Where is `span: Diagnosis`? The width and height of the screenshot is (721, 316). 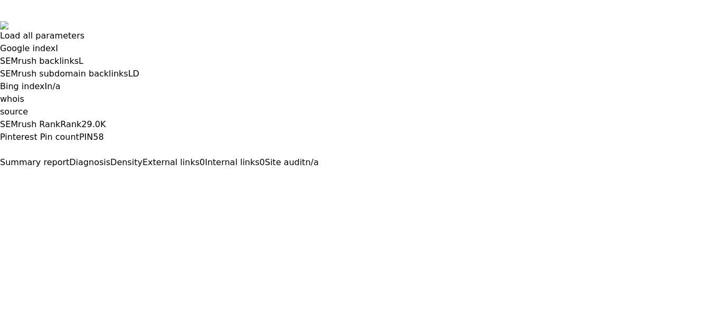
span: Diagnosis is located at coordinates (90, 162).